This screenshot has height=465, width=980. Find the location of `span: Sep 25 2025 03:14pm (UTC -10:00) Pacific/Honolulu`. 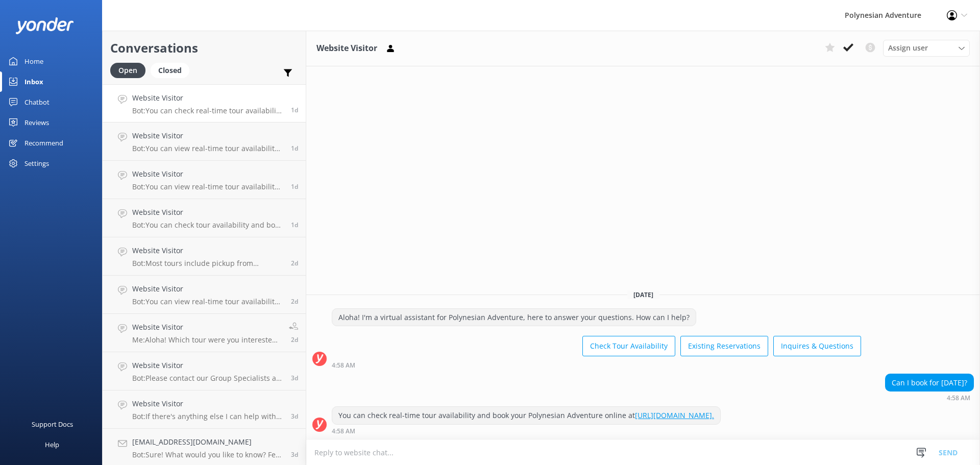

span: Sep 25 2025 03:14pm (UTC -10:00) Pacific/Honolulu is located at coordinates (294, 340).